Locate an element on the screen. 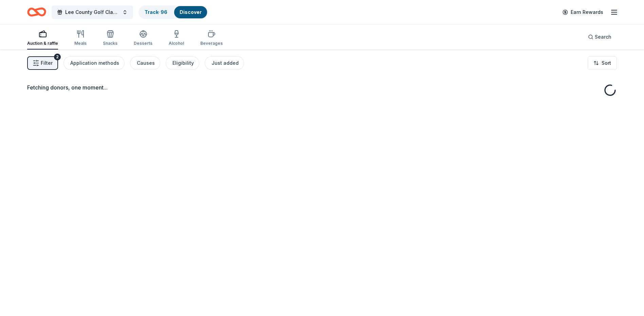 This screenshot has height=316, width=644. div: Alcohol is located at coordinates (176, 43).